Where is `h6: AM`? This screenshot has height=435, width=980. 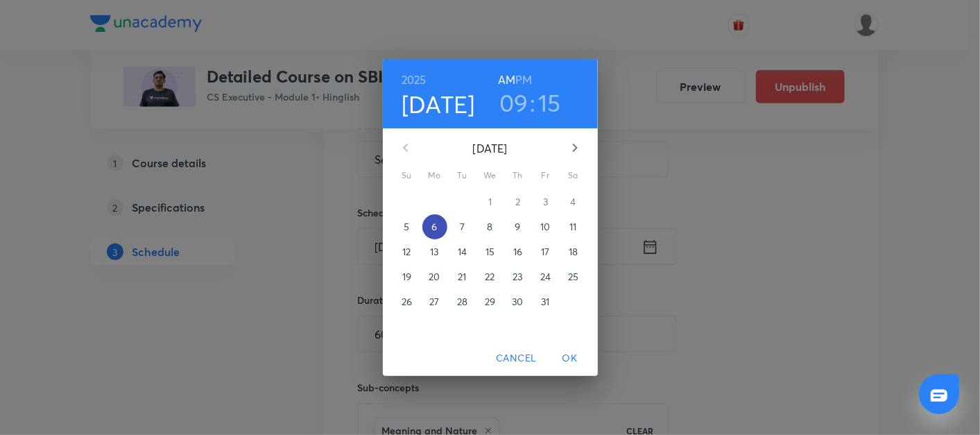
h6: AM is located at coordinates (507, 80).